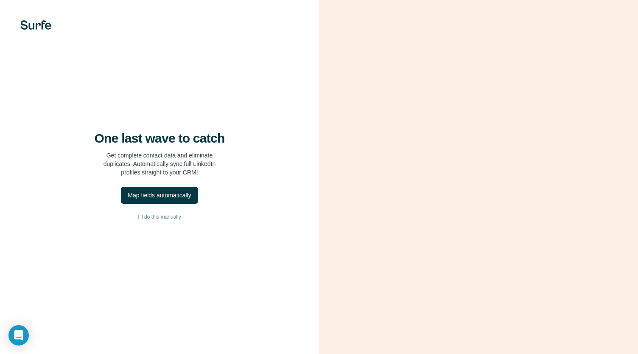  Describe the element at coordinates (159, 195) in the screenshot. I see `div: Map fields automatically` at that location.